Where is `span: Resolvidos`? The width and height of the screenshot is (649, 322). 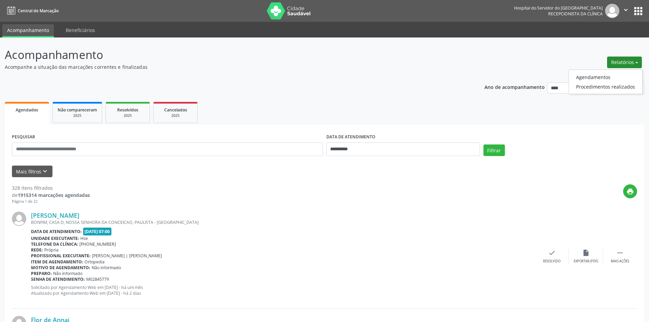
span: Resolvidos is located at coordinates (128, 110).